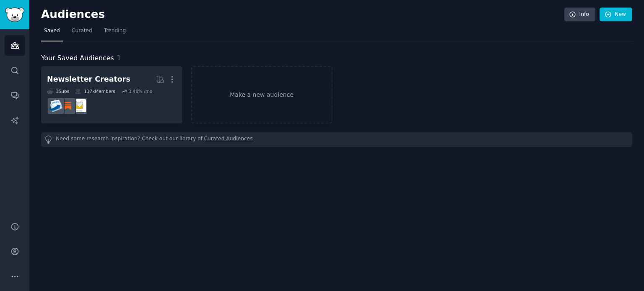 The image size is (644, 291). Describe the element at coordinates (580, 15) in the screenshot. I see `a: Info` at that location.